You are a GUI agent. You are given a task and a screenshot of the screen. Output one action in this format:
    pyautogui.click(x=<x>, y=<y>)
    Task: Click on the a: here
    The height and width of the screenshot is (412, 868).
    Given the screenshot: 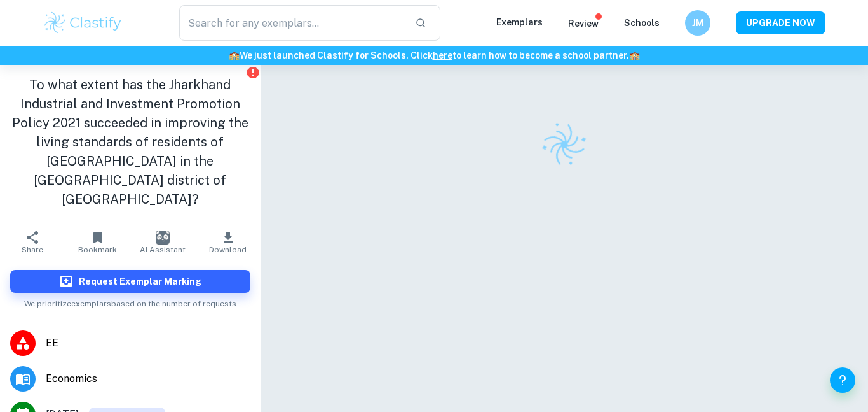 What is the action you would take?
    pyautogui.click(x=442, y=55)
    